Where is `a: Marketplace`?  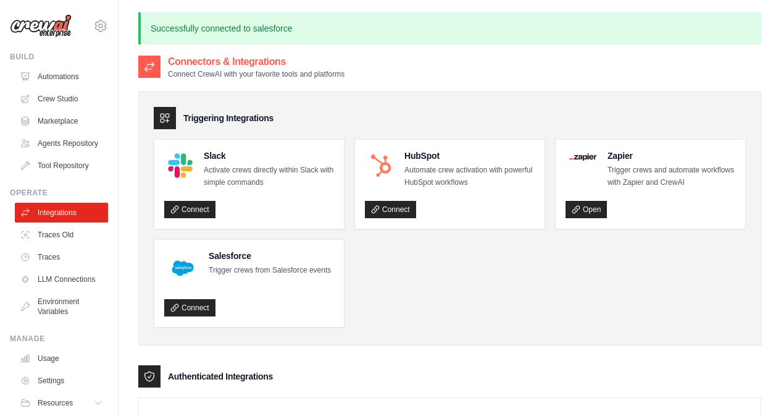
a: Marketplace is located at coordinates (61, 121).